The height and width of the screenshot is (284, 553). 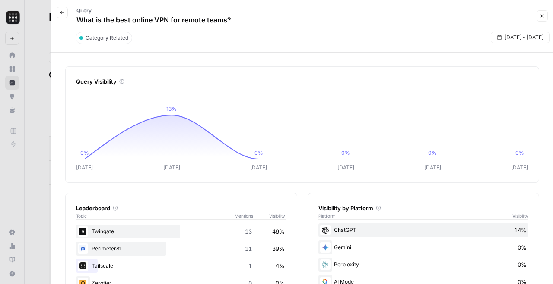 I want to click on div: Perimeter81, so click(x=181, y=249).